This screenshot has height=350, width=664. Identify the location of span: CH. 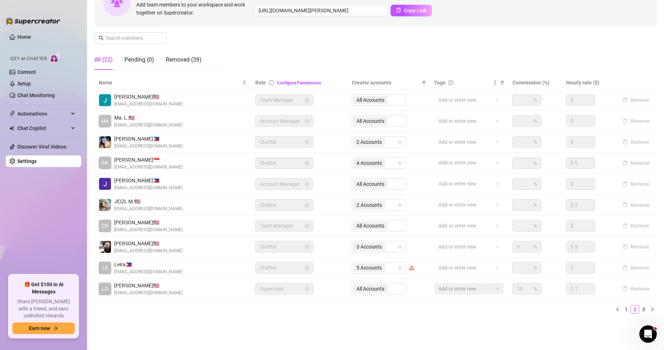
(105, 226).